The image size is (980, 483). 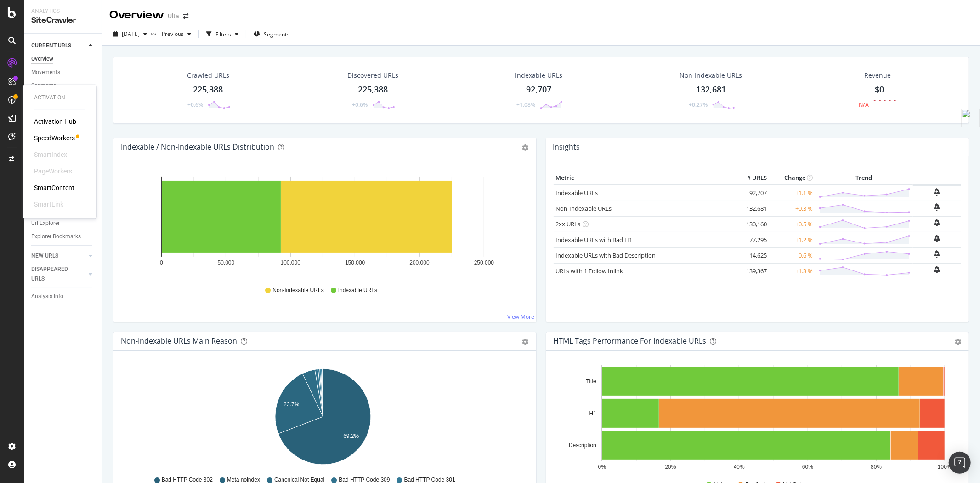 I want to click on a: URLs with 1 Follow Inlink, so click(x=589, y=270).